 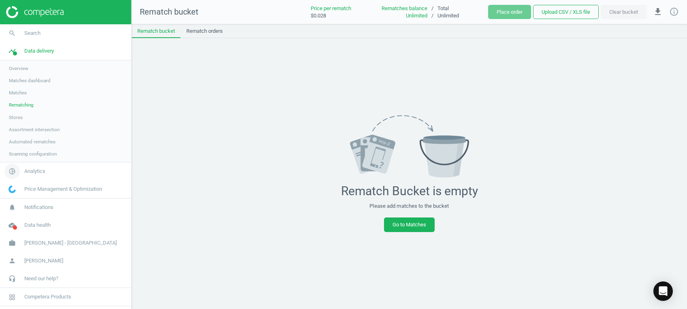 What do you see at coordinates (12, 243) in the screenshot?
I see `i: work` at bounding box center [12, 243].